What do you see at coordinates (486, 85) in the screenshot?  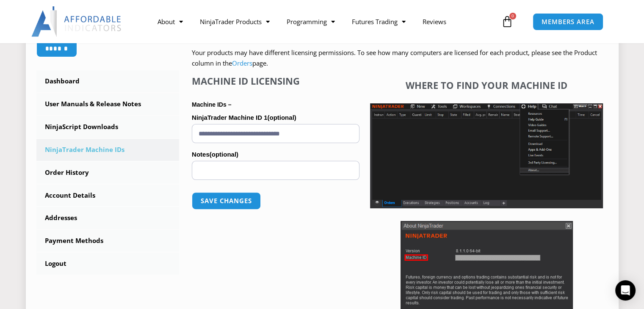 I see `h4: Where to find your Machine ID` at bounding box center [486, 85].